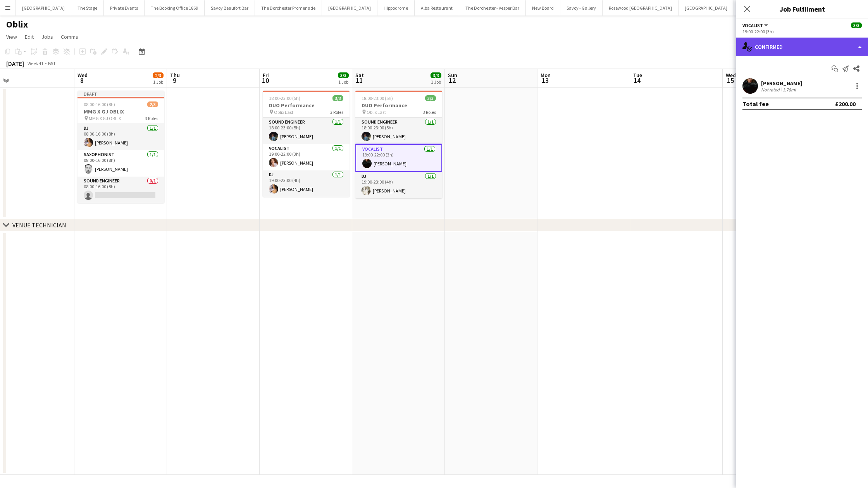 This screenshot has height=488, width=868. Describe the element at coordinates (105, 118) in the screenshot. I see `span: MMG X GJ OBLIX` at that location.